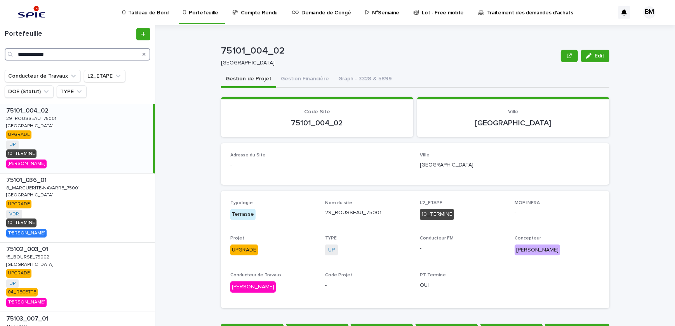 The width and height of the screenshot is (675, 326). I want to click on img: svstPd6MQfCT1uX1QGkG, so click(31, 12).